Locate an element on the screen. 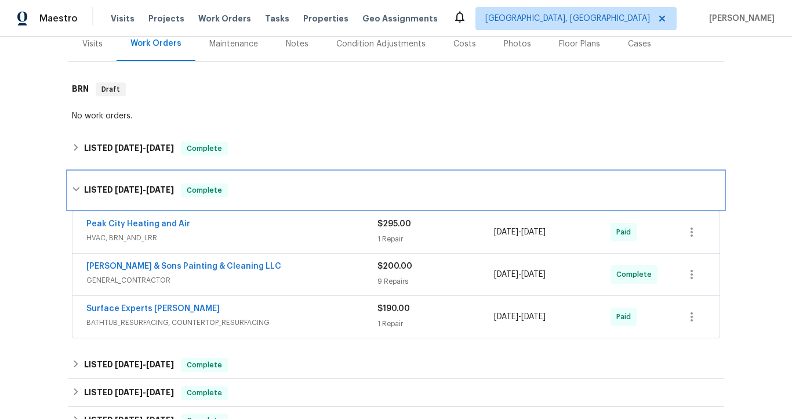  div: Visits is located at coordinates (92, 44).